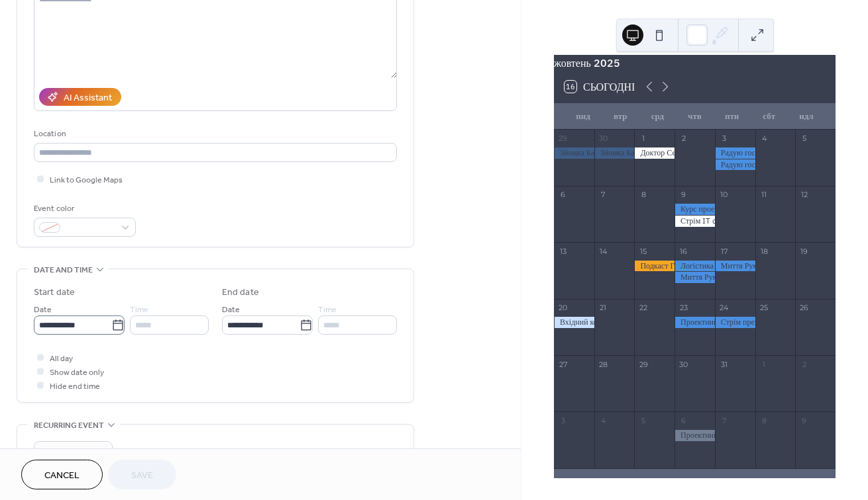  What do you see at coordinates (77, 373) in the screenshot?
I see `span: Show date only` at bounding box center [77, 373].